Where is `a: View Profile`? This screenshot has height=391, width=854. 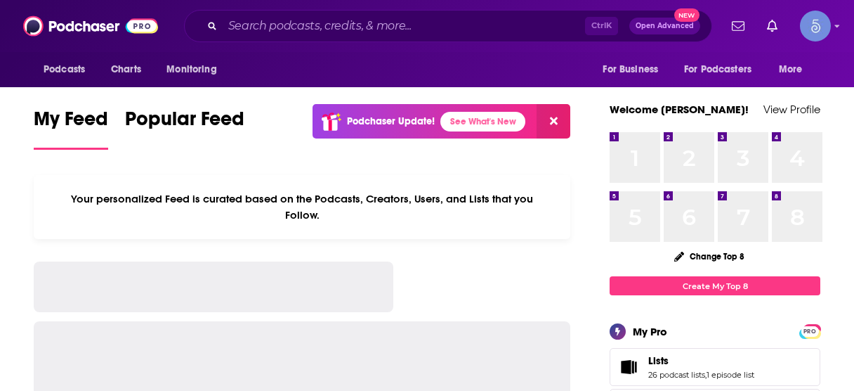
a: View Profile is located at coordinates (792, 109).